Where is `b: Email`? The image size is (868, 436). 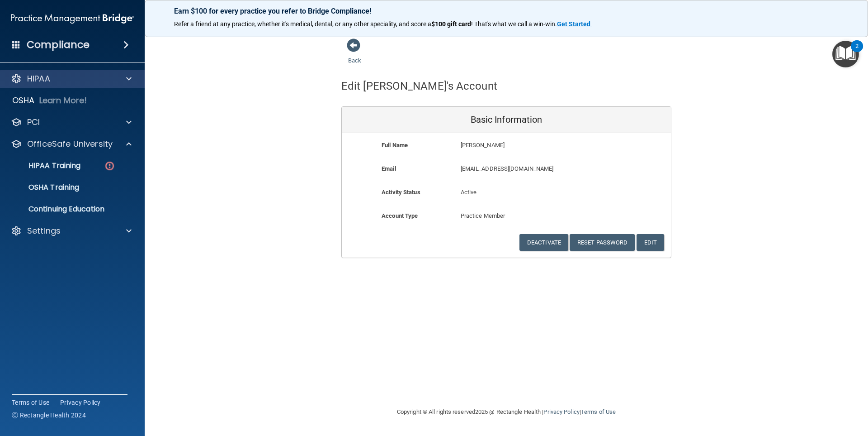 b: Email is located at coordinates (388, 168).